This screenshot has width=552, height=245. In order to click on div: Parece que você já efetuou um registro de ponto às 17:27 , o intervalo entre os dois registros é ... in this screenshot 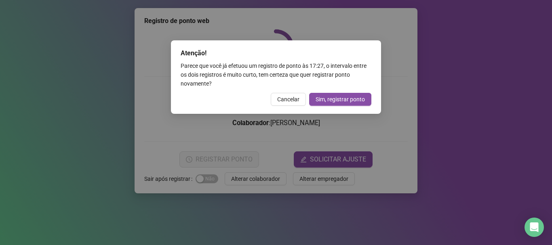, I will do `click(276, 75)`.